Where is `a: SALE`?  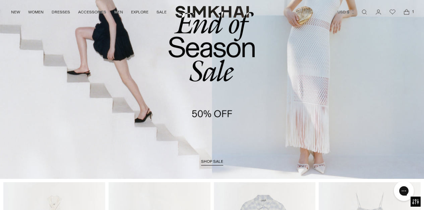 a: SALE is located at coordinates (162, 12).